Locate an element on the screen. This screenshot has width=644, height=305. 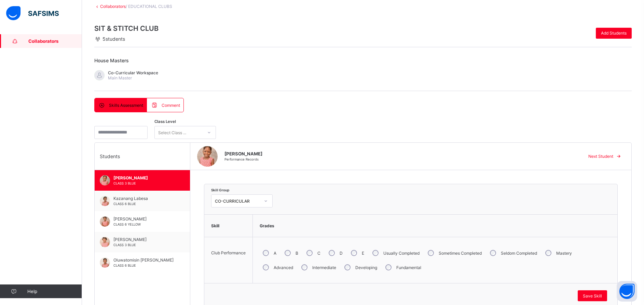
img: 52451.png is located at coordinates (105, 242).